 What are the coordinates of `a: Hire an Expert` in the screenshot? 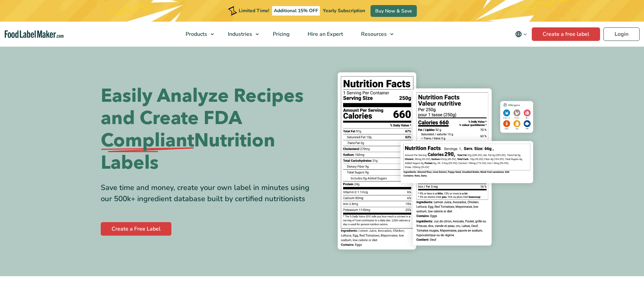 It's located at (325, 34).